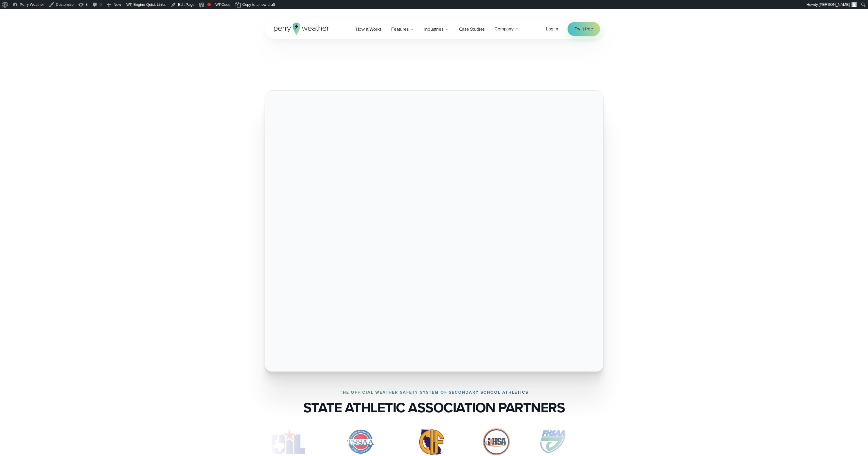 This screenshot has width=868, height=456. Describe the element at coordinates (434, 392) in the screenshot. I see `strong: The Official Weather Safety System of Secondary School Athletics` at that location.